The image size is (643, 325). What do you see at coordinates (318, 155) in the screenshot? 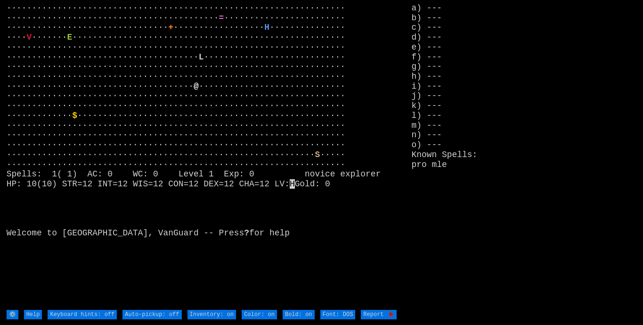
I see `font: S` at bounding box center [318, 155].